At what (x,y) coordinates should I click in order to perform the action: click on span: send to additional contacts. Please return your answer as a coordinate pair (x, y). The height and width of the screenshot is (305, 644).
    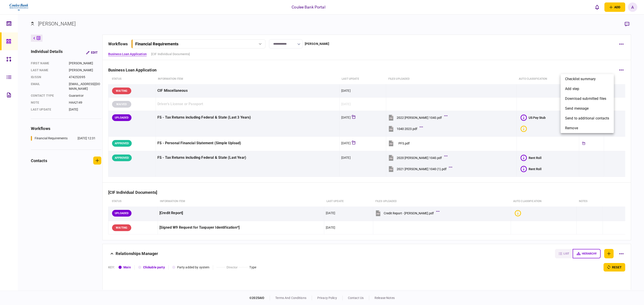
    Looking at the image, I should click on (587, 119).